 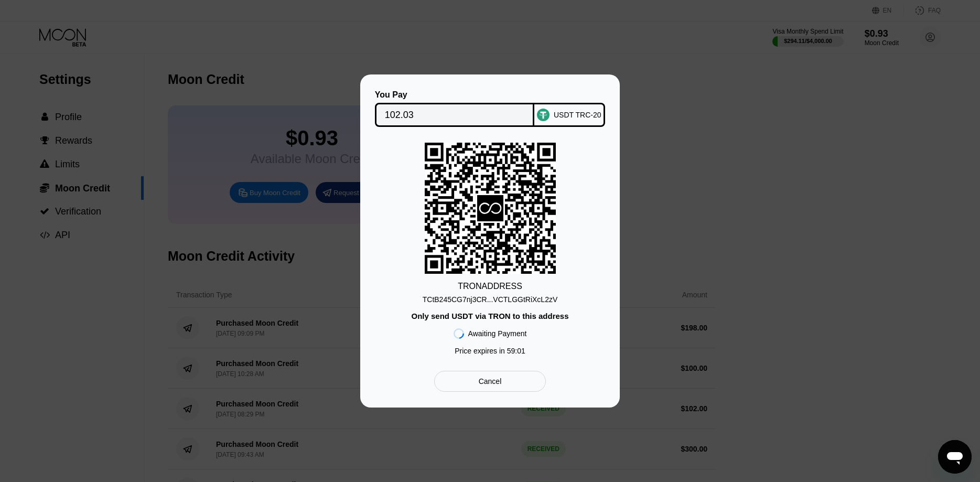 What do you see at coordinates (455, 95) in the screenshot?
I see `div: You Pay` at bounding box center [455, 95].